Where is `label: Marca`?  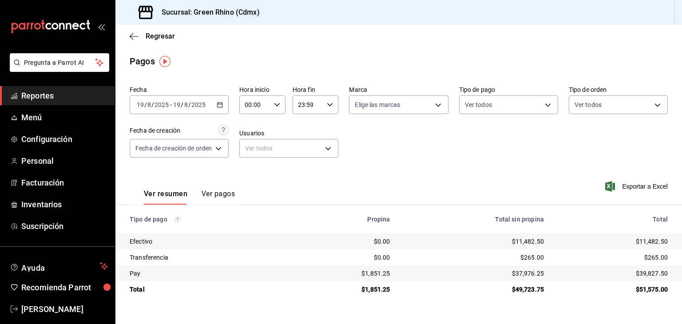 label: Marca is located at coordinates (398, 90).